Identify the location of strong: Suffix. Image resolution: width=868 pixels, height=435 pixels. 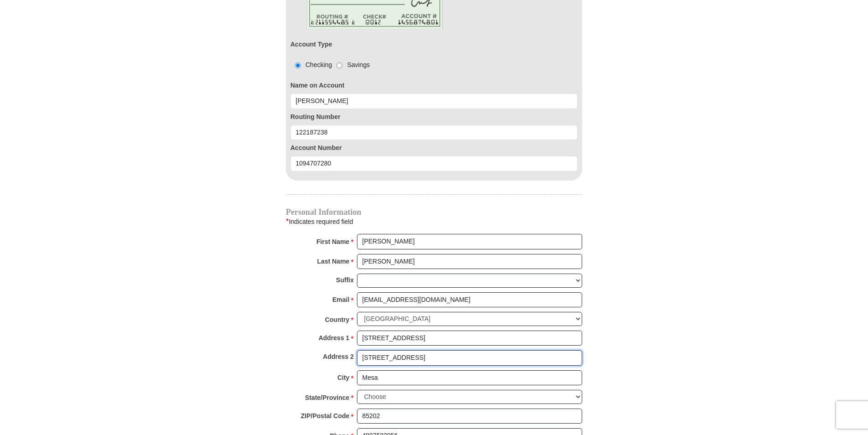
(344, 280).